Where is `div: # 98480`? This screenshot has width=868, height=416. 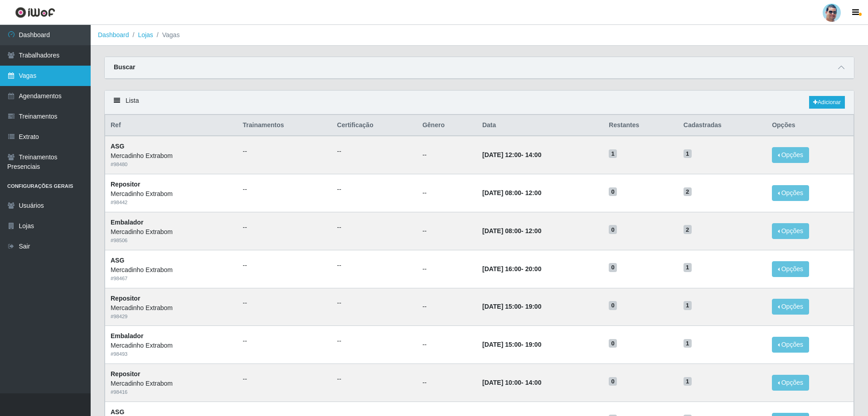 div: # 98480 is located at coordinates (171, 165).